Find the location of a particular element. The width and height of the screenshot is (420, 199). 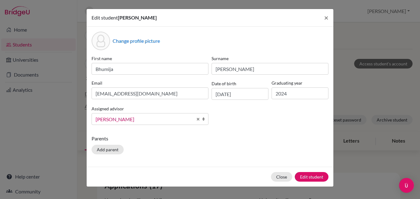

label: Date of birth is located at coordinates (224, 83).